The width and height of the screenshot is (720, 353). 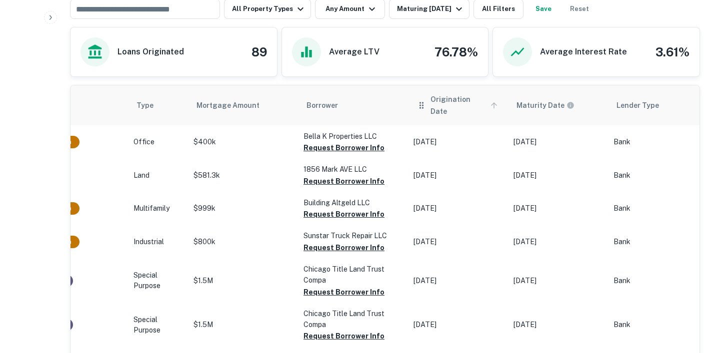 What do you see at coordinates (456, 52) in the screenshot?
I see `h4: 76.78%` at bounding box center [456, 52].